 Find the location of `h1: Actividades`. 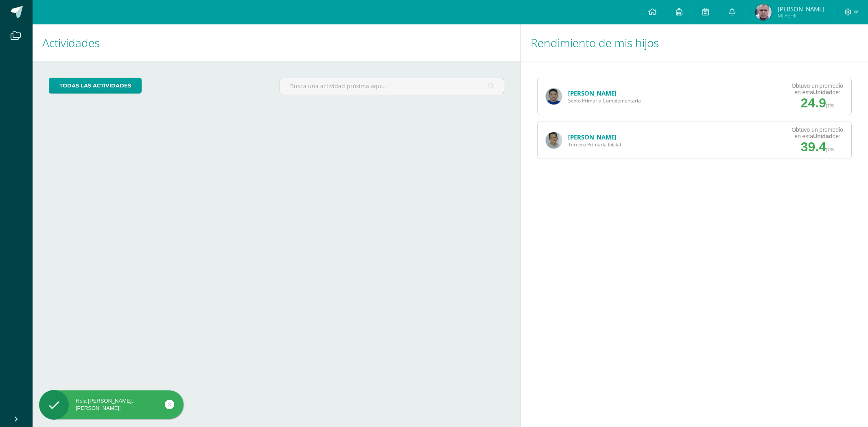

h1: Actividades is located at coordinates (276, 43).